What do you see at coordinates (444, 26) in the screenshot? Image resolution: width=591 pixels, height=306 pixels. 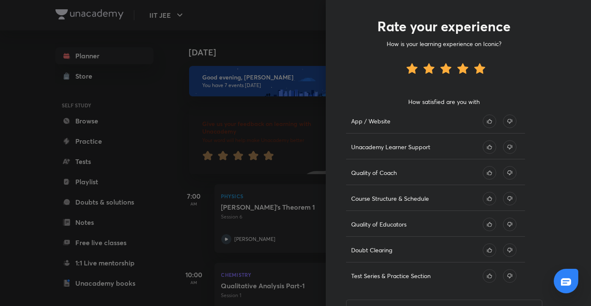 I see `h2: Rate your experience` at bounding box center [444, 26].